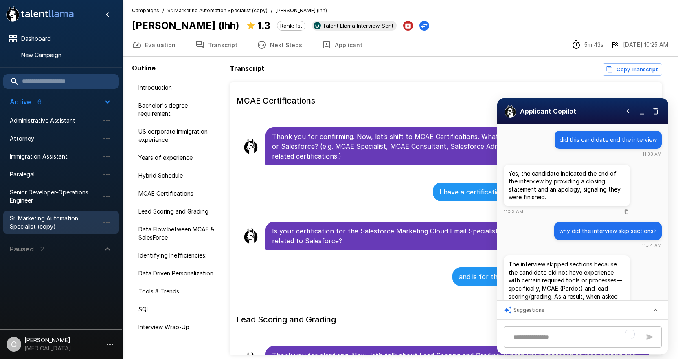  Describe the element at coordinates (548, 111) in the screenshot. I see `h6: Applicant Copilot` at that location.